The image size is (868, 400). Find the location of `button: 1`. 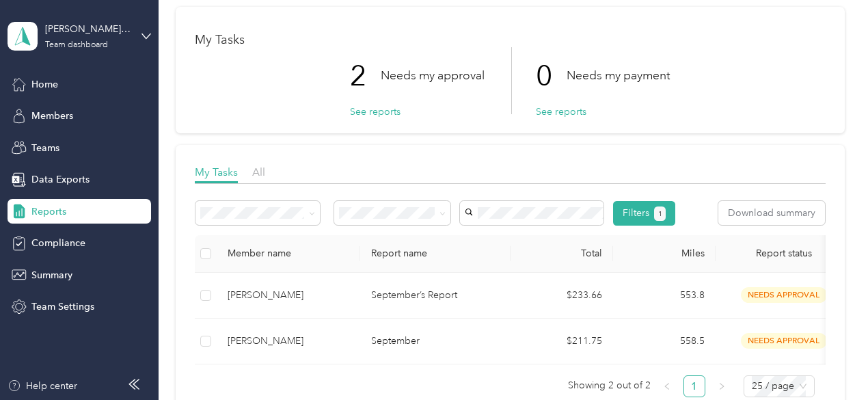

button: 1 is located at coordinates (660, 214).